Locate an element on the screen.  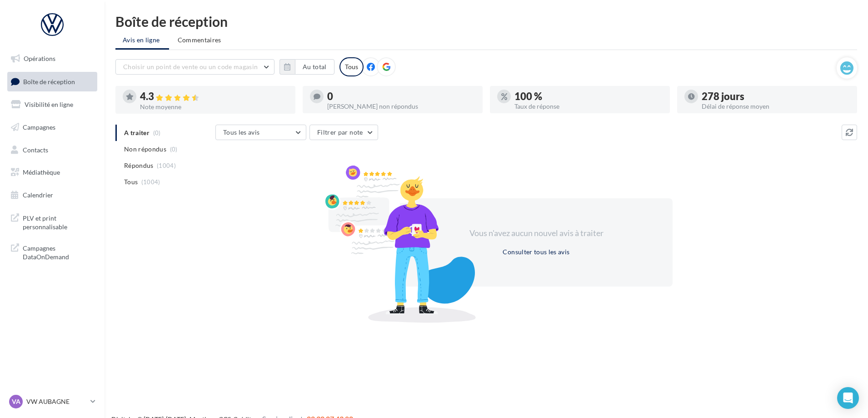
button: Consulter tous les avis is located at coordinates (536, 252).